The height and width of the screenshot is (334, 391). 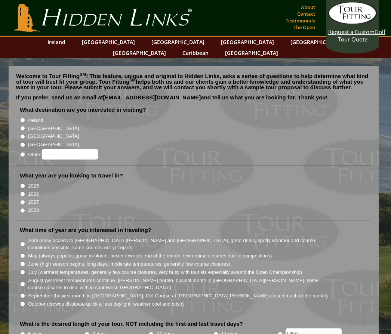 What do you see at coordinates (304, 27) in the screenshot?
I see `a: The Open` at bounding box center [304, 27].